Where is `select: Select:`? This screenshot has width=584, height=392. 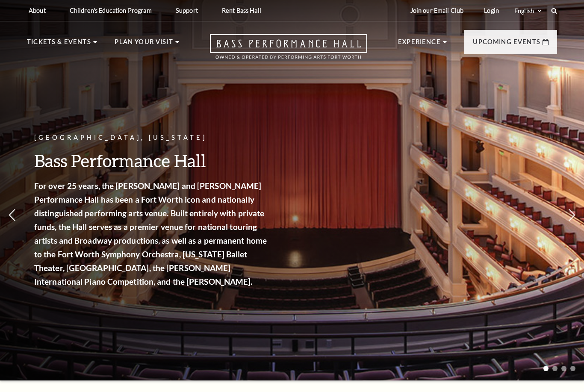
select: Select: is located at coordinates (528, 11).